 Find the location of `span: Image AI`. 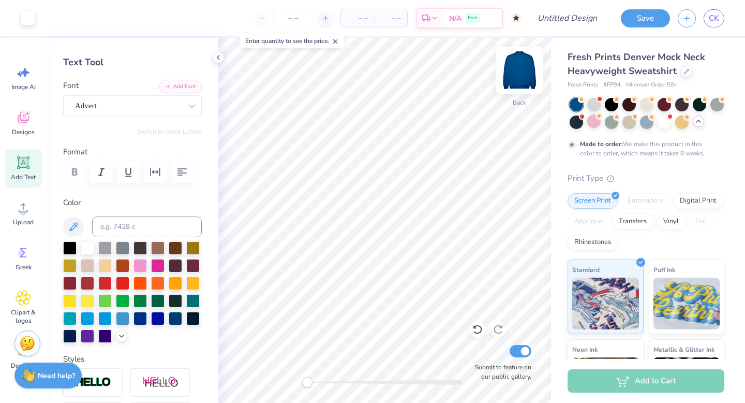

span: Image AI is located at coordinates (23, 87).